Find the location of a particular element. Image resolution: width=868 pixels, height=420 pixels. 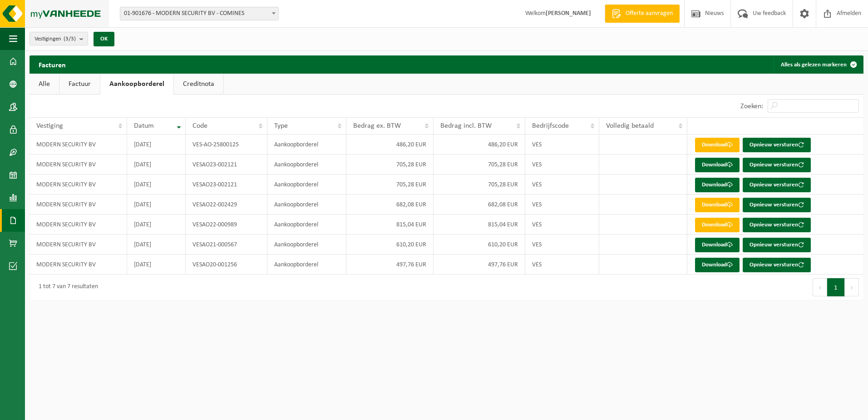

button: Vestigingen(3/3) is located at coordinates (58, 39).